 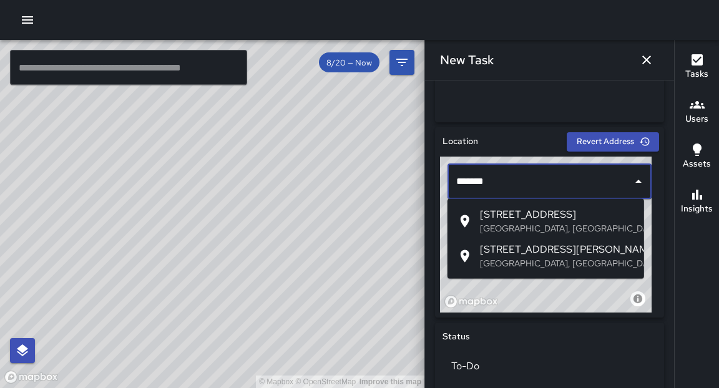 What do you see at coordinates (467, 60) in the screenshot?
I see `h6: New Task` at bounding box center [467, 60].